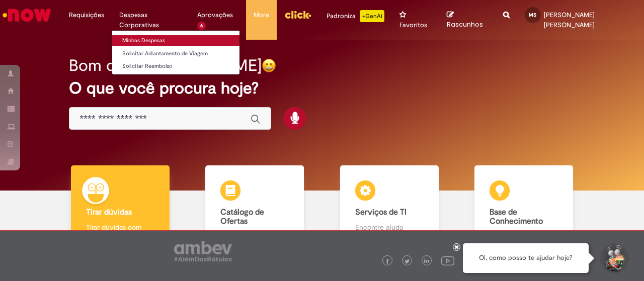 Image resolution: width=644 pixels, height=281 pixels. What do you see at coordinates (427, 261) in the screenshot?
I see `img: logo_footer_linkedin.png` at bounding box center [427, 261].